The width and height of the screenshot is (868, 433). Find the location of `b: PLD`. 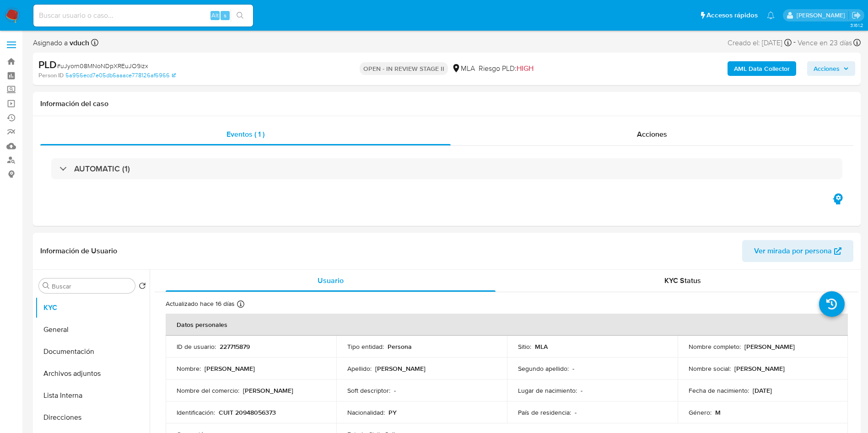

b: PLD is located at coordinates (48, 65).